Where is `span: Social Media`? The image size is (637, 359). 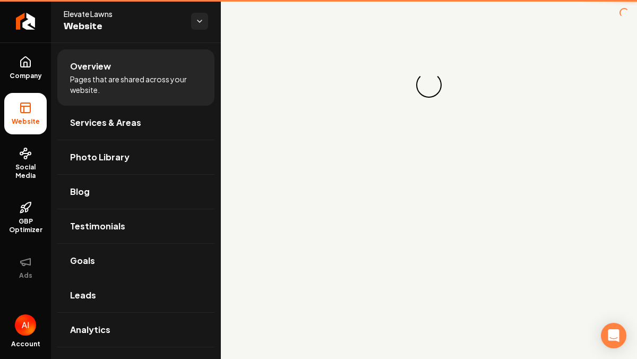
span: Social Media is located at coordinates (25, 172).